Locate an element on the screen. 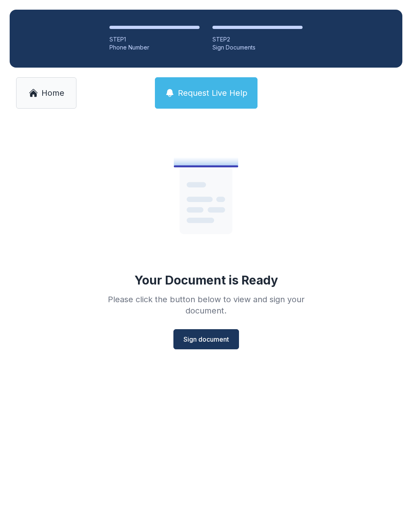  div: Phone Number is located at coordinates (154, 48).